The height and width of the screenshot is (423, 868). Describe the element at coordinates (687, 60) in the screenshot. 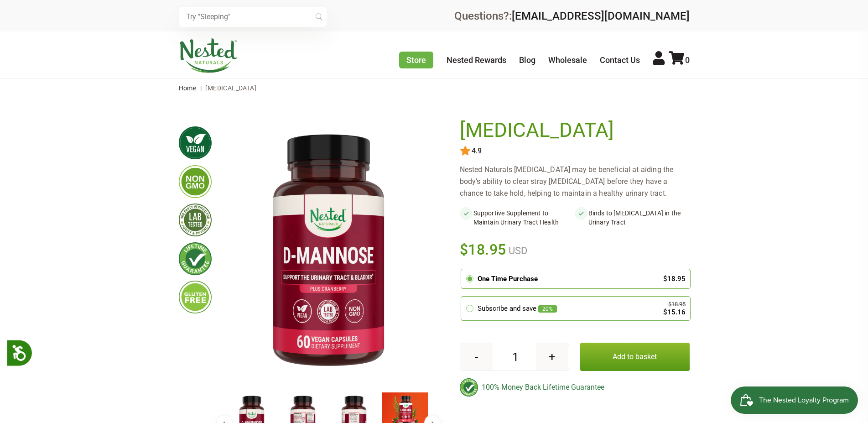

I see `span: 0` at that location.